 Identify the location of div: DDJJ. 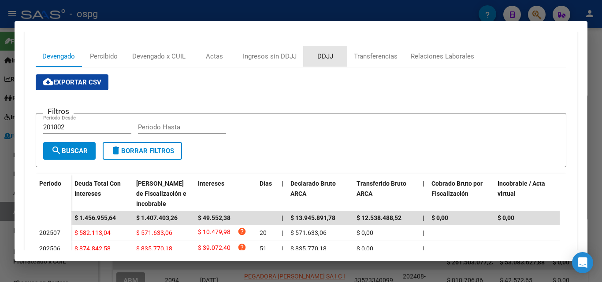
(325, 56).